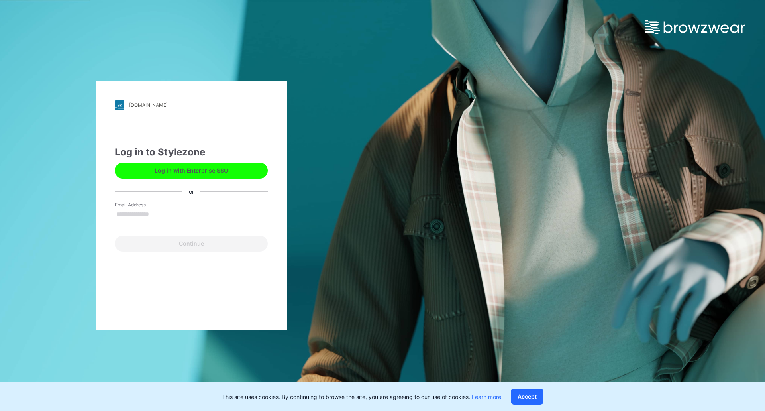 This screenshot has height=411, width=765. What do you see at coordinates (120, 105) in the screenshot?
I see `img: stylezone-logo.562084cfcfab977791bfbf7441f1a819.svg` at bounding box center [120, 105].